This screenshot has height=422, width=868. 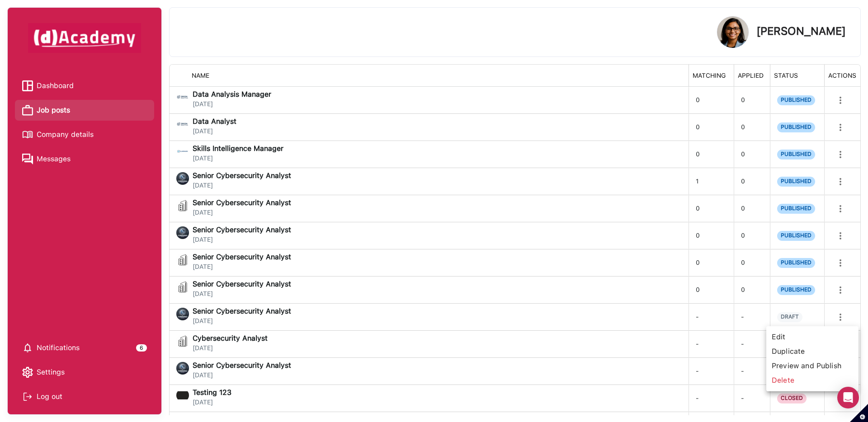 I want to click on ul: more, so click(x=813, y=359).